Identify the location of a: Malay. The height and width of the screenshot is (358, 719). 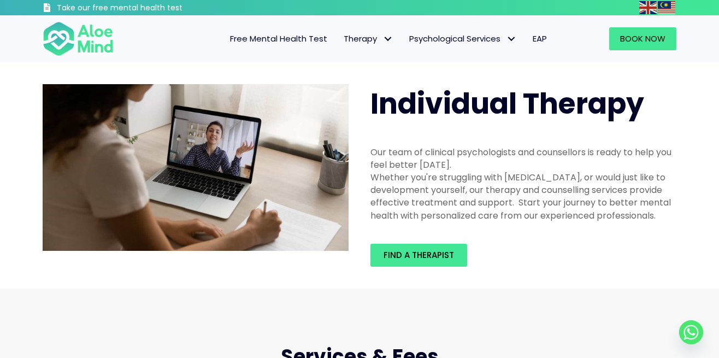
(667, 7).